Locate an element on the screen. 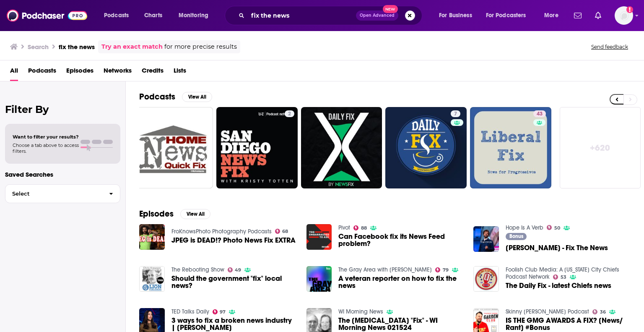  span: 79 is located at coordinates (446, 270).